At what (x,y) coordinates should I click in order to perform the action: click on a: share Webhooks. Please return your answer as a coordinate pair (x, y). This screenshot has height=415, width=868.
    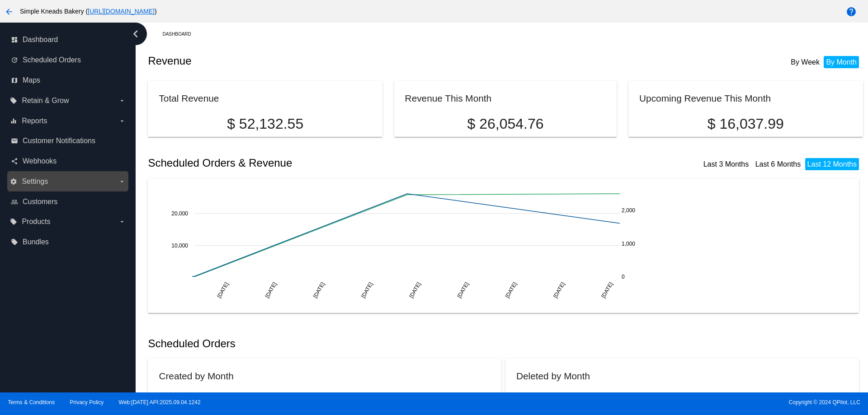
    Looking at the image, I should click on (68, 162).